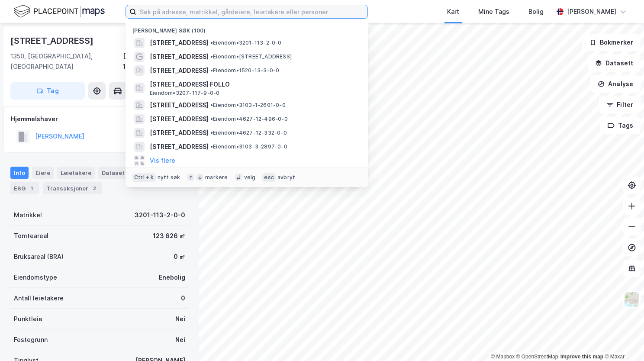  What do you see at coordinates (249, 178) in the screenshot?
I see `div: velg` at bounding box center [249, 178].